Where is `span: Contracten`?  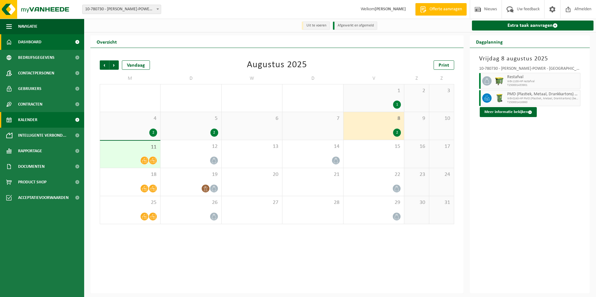
span: Contracten is located at coordinates (30, 104).